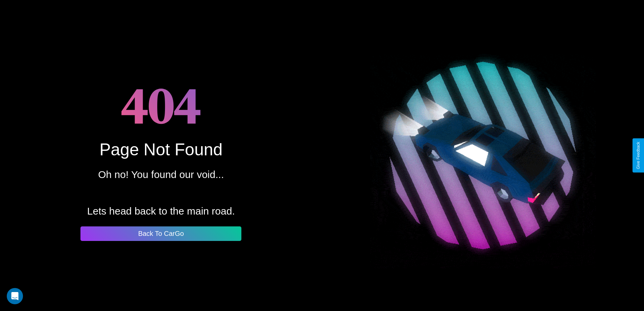  Describe the element at coordinates (483, 156) in the screenshot. I see `img: spinning car` at that location.